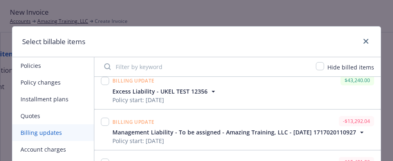 Image resolution: width=393 pixels, height=161 pixels. I want to click on button: Policy changes, so click(53, 82).